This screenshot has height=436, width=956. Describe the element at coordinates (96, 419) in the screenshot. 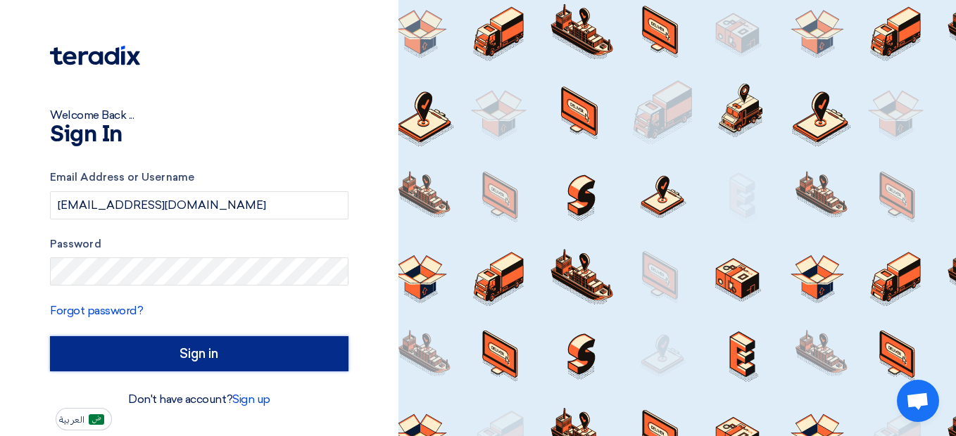

I see `img: ar-AR.png` at that location.